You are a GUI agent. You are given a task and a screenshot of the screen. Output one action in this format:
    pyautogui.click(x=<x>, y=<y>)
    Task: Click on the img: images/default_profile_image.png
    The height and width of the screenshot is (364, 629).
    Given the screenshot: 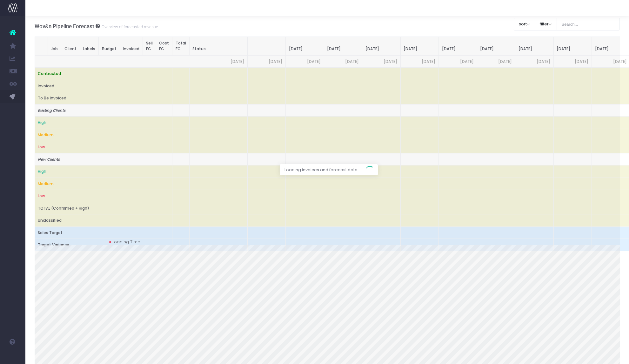 What is the action you would take?
    pyautogui.click(x=13, y=356)
    